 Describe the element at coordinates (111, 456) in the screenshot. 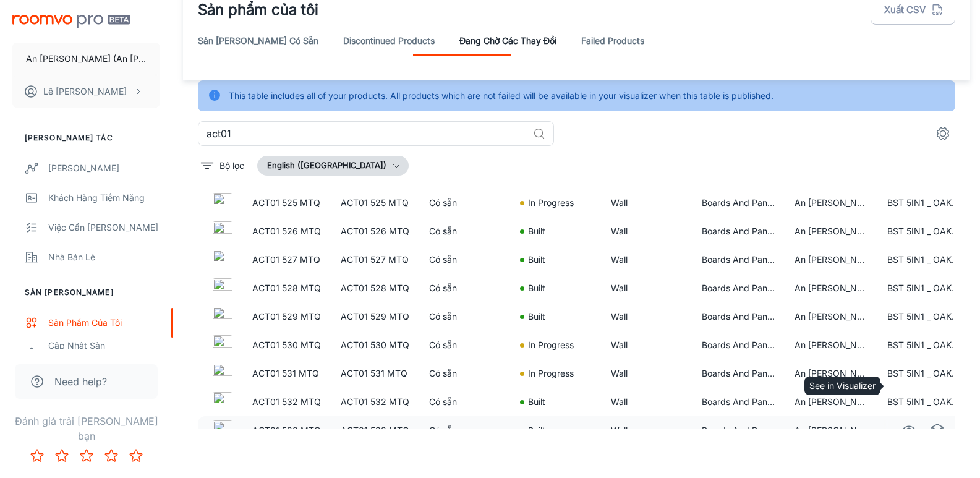

I see `button: Rate 4 star` at that location.